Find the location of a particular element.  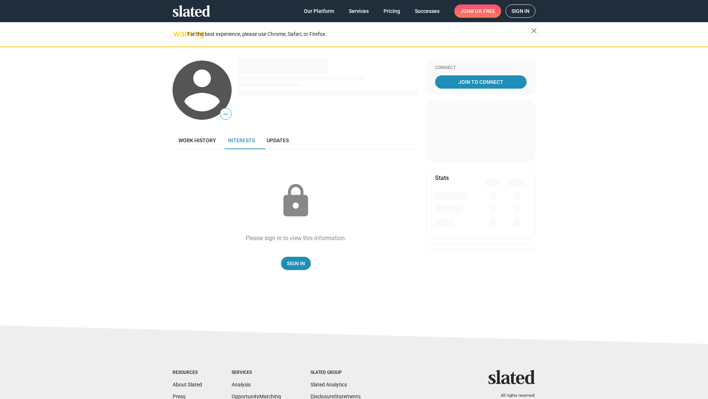

a: Work history is located at coordinates (197, 140).